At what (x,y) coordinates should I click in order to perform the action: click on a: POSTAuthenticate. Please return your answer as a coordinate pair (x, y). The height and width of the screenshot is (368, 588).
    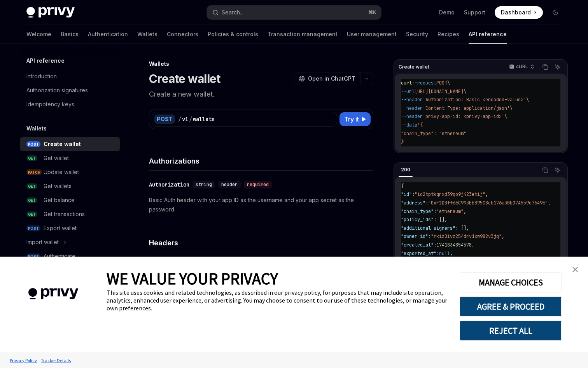
    Looking at the image, I should click on (70, 256).